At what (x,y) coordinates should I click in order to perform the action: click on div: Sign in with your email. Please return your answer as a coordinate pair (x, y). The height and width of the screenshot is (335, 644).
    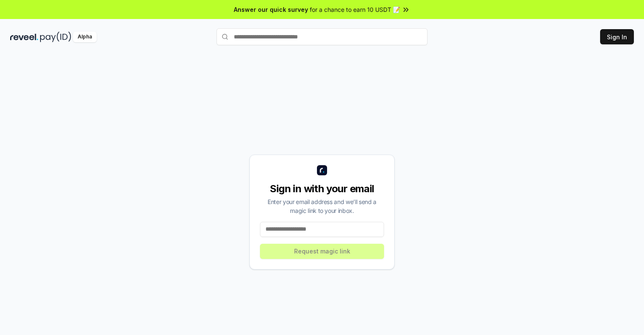
    Looking at the image, I should click on (322, 189).